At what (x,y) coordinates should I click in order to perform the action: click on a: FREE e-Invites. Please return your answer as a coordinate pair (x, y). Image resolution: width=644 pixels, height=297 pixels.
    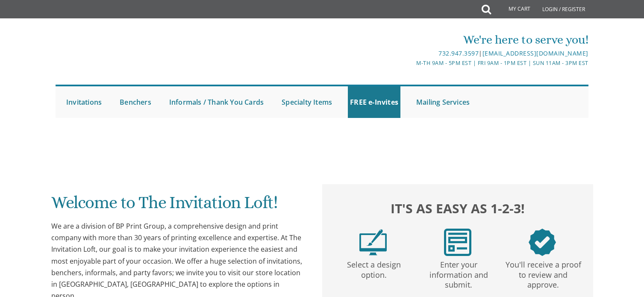
    Looking at the image, I should click on (374, 102).